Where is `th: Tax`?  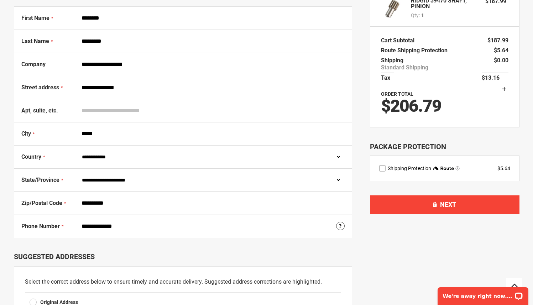
th: Tax is located at coordinates (387, 78).